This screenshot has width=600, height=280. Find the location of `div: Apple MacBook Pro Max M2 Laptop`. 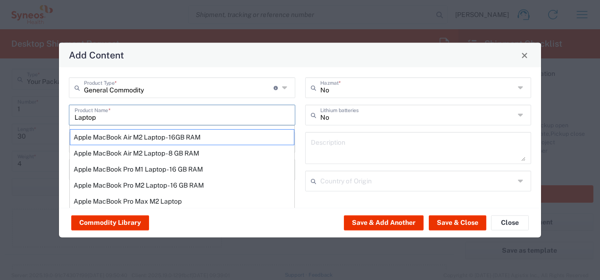

div: Apple MacBook Pro Max M2 Laptop is located at coordinates (182, 201).